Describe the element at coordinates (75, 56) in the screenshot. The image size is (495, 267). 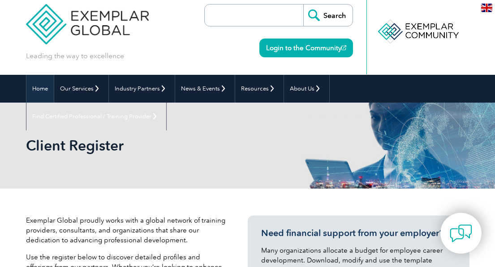
I see `p: Leading the way to excellence` at that location.